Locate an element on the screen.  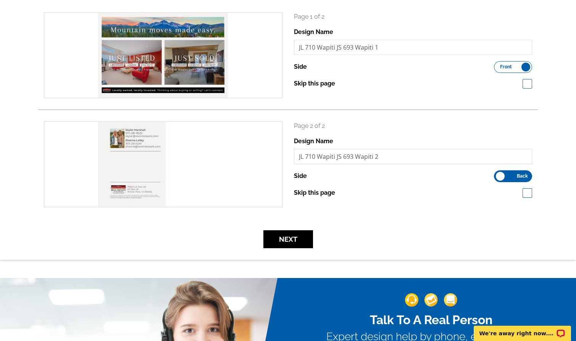
h2: Talk To A Real Person is located at coordinates (432, 320).